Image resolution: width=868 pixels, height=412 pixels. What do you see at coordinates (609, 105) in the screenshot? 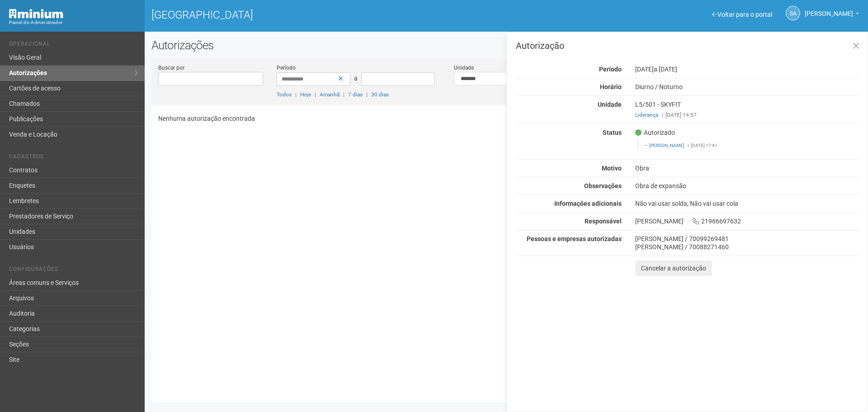
I see `strong: Unidade` at bounding box center [609, 105].